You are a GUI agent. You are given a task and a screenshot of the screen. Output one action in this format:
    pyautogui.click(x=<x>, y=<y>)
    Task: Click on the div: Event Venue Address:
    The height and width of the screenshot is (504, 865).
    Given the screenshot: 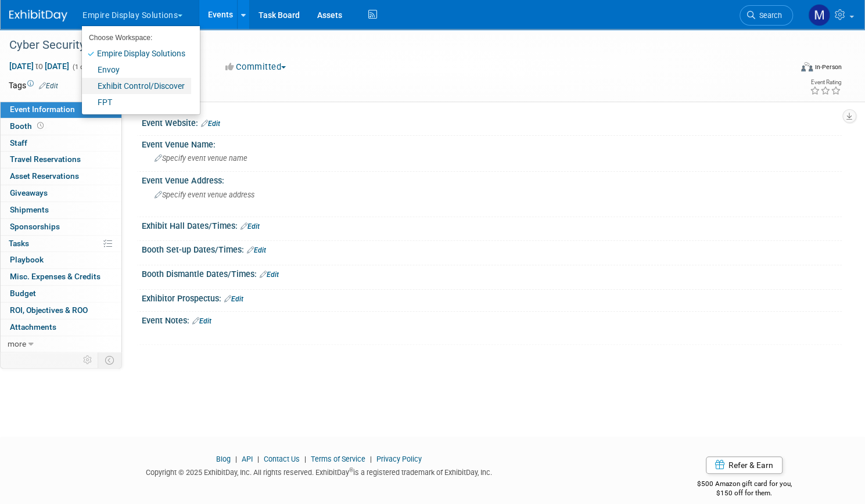 What is the action you would take?
    pyautogui.click(x=492, y=179)
    